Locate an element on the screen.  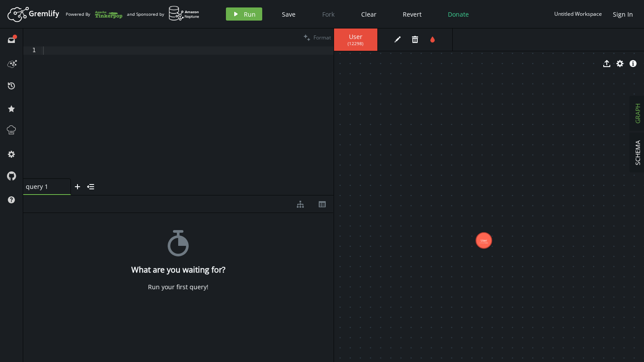
span: Save is located at coordinates (288, 14).